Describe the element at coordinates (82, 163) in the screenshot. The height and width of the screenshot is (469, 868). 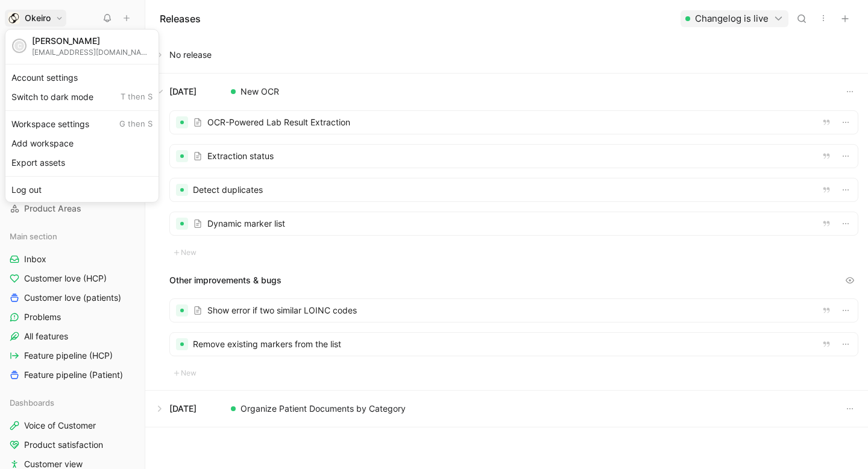
I see `div: Export assets` at that location.